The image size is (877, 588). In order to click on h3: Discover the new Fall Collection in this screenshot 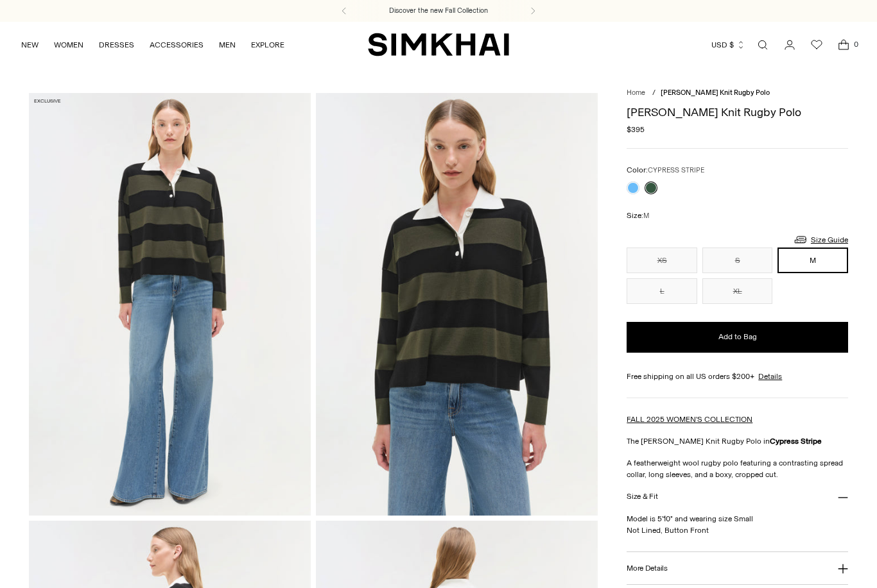, I will do `click(438, 11)`.